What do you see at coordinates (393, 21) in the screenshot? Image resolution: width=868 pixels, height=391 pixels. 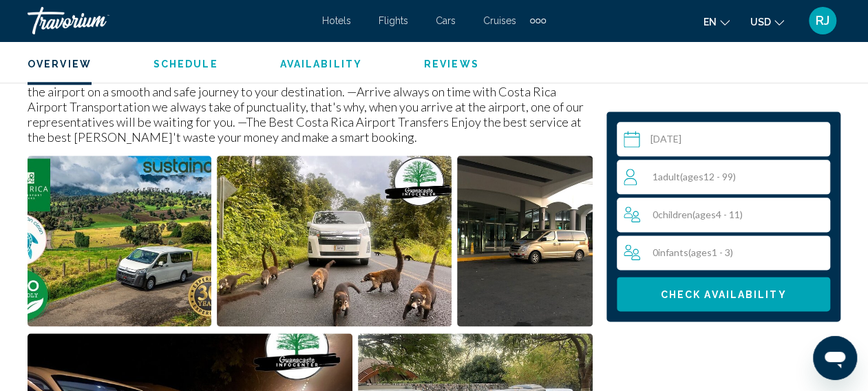 I see `a: Flights` at bounding box center [393, 21].